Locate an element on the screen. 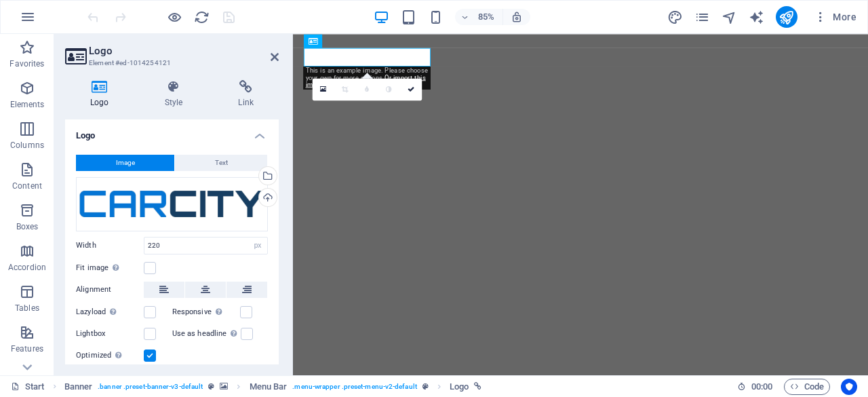 The height and width of the screenshot is (397, 868). p: Elements is located at coordinates (27, 105).